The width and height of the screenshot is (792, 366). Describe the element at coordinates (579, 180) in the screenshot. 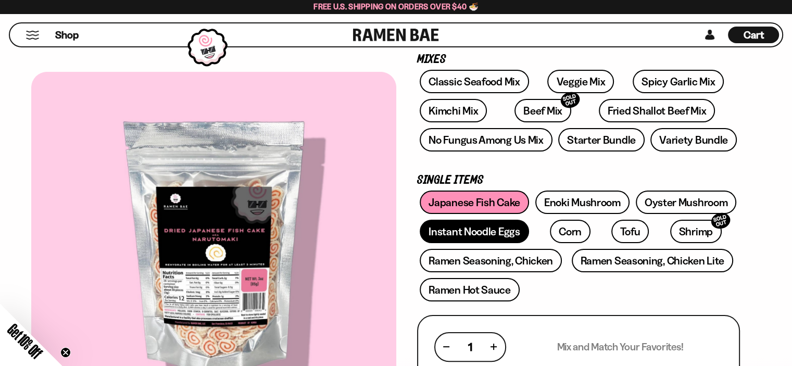

I see `p: Single Items` at that location.